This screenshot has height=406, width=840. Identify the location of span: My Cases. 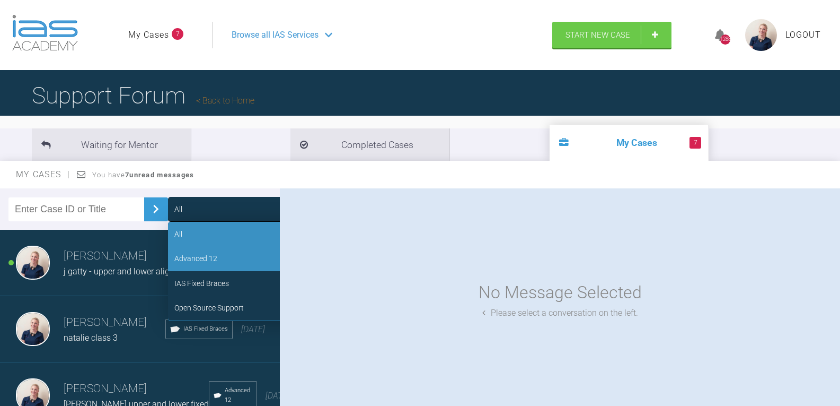
(43, 174).